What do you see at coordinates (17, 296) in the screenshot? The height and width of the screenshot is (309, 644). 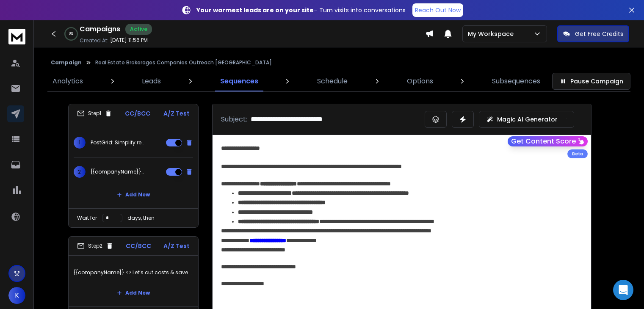 I see `span: K` at bounding box center [17, 296].